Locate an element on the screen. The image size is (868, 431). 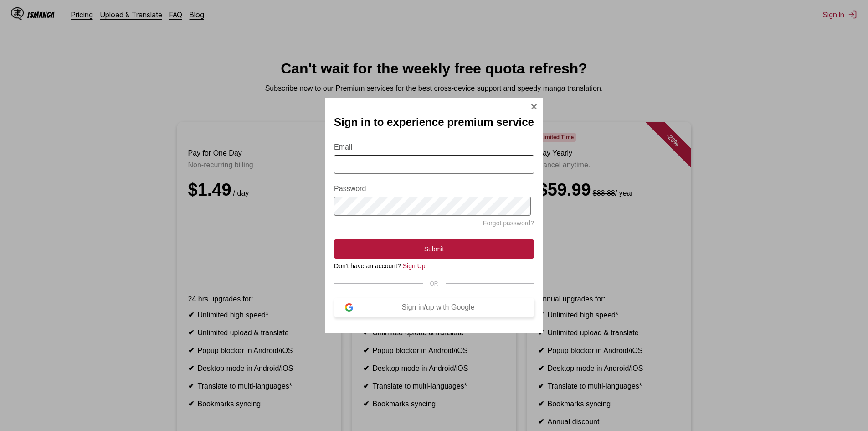
label: Email is located at coordinates (434, 148).